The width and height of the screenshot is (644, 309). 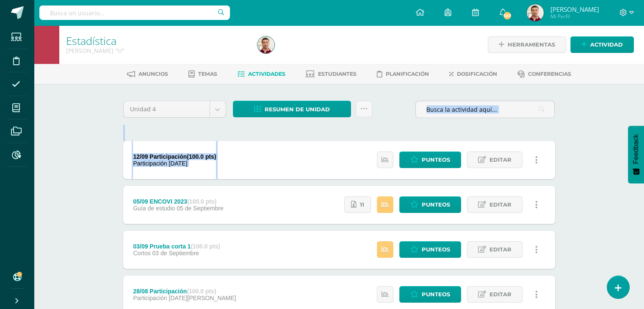 I want to click on span: Temas, so click(x=207, y=74).